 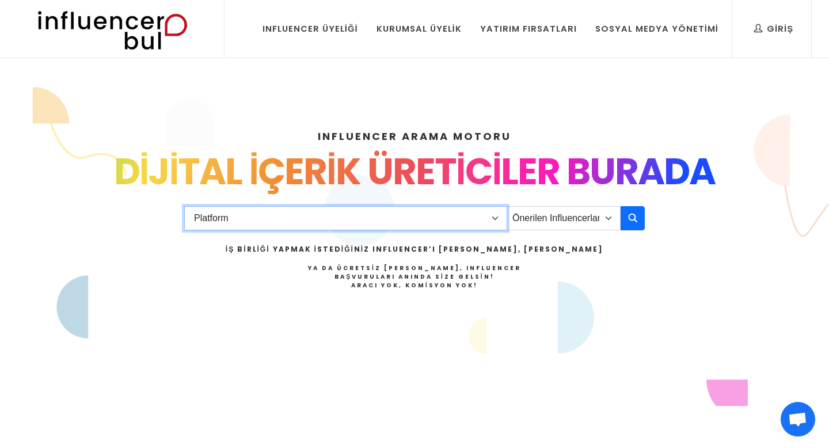 I want to click on div: Influencer Üyeliği, so click(x=310, y=29).